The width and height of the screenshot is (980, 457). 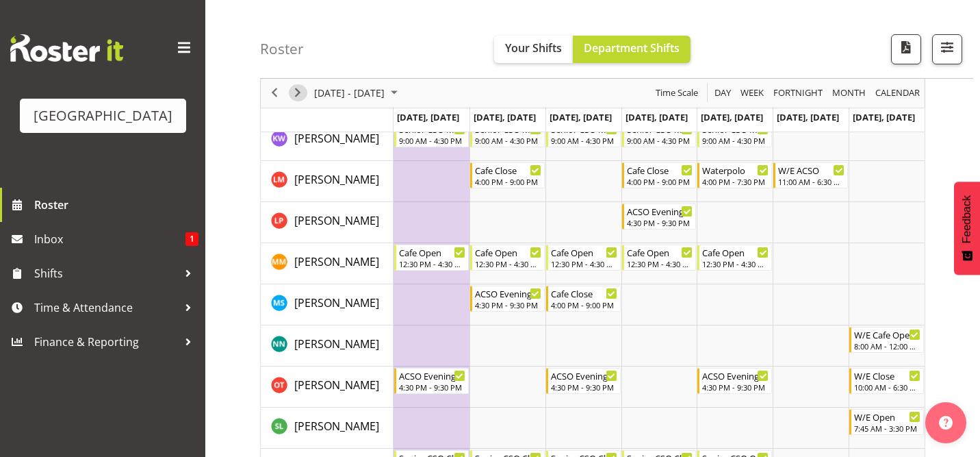 What do you see at coordinates (887, 334) in the screenshot?
I see `div: W/E Cafe Open` at bounding box center [887, 334].